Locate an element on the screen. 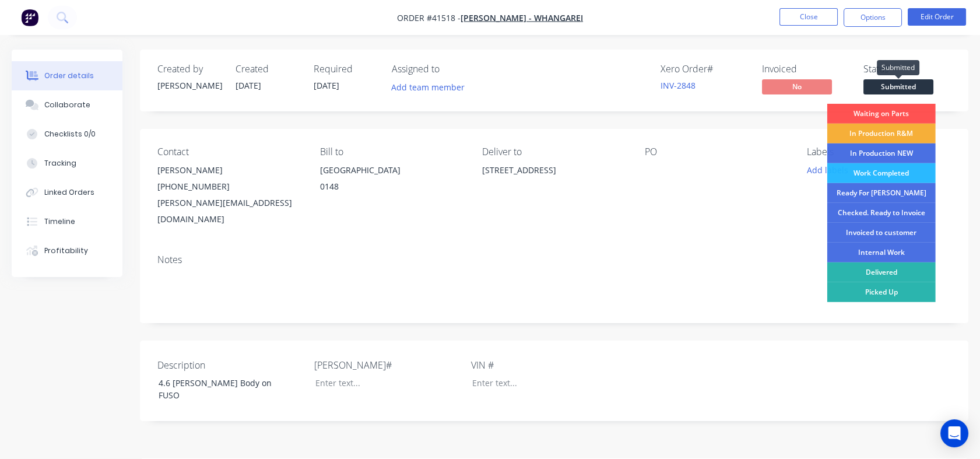  button: Tracking is located at coordinates (67, 163).